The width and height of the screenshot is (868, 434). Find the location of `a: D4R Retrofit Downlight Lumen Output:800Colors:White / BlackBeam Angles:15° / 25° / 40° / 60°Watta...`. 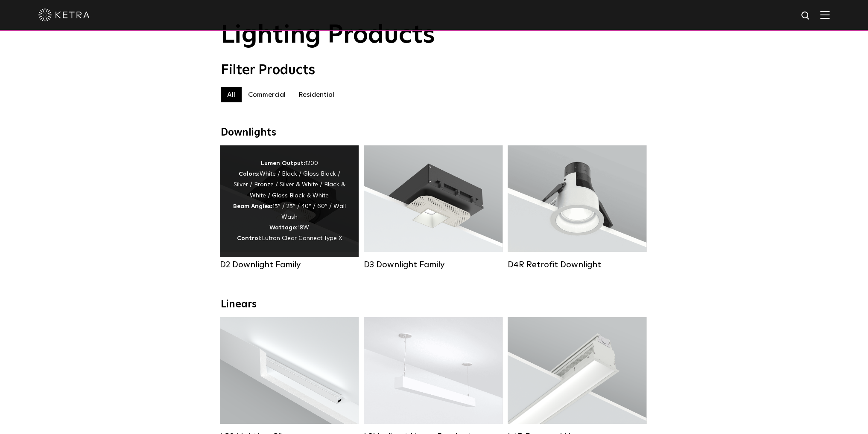

a: D4R Retrofit Downlight Lumen Output:800Colors:White / BlackBeam Angles:15° / 25° / 40° / 60°Watta... is located at coordinates (577, 208).